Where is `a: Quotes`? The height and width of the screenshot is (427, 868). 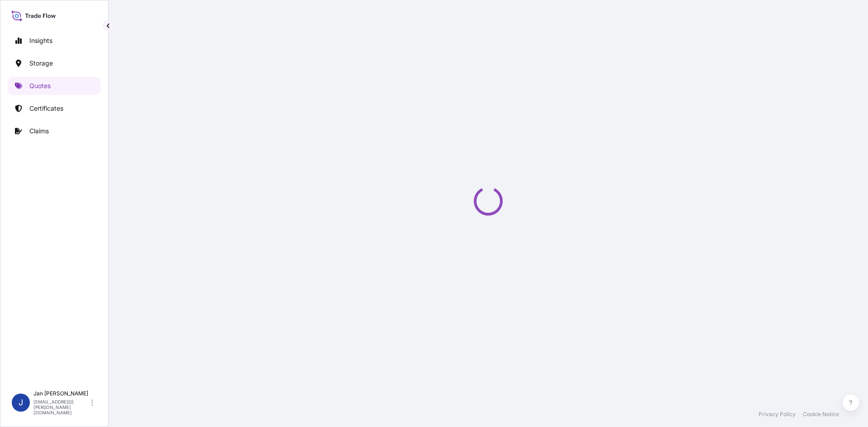
a: Quotes is located at coordinates (54, 86).